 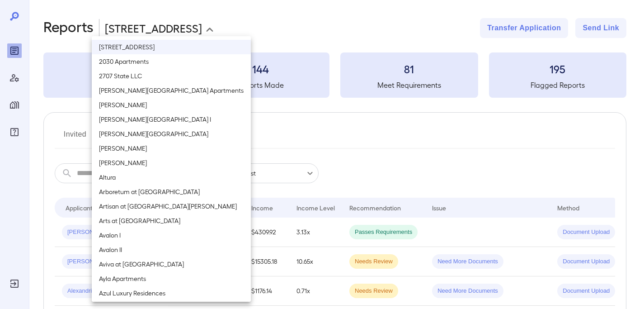 What do you see at coordinates (171, 235) in the screenshot?
I see `li: Avalon I` at bounding box center [171, 235].